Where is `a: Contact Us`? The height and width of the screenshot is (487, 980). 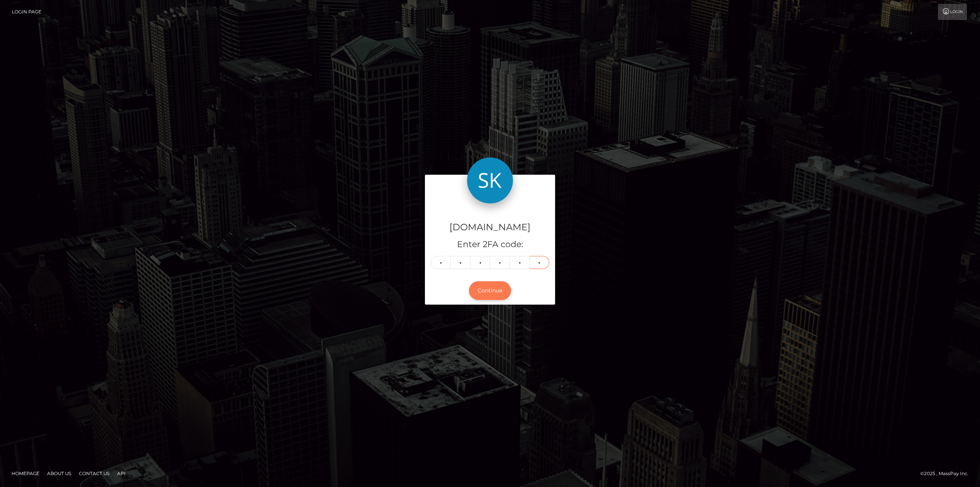 a: Contact Us is located at coordinates (95, 473).